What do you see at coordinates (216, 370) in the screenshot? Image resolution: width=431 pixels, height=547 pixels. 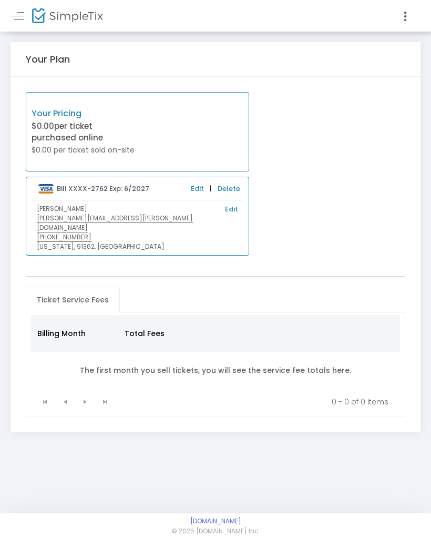 I see `td: The first month you sell tickets, you will see the service fee totals here.` at bounding box center [216, 370].